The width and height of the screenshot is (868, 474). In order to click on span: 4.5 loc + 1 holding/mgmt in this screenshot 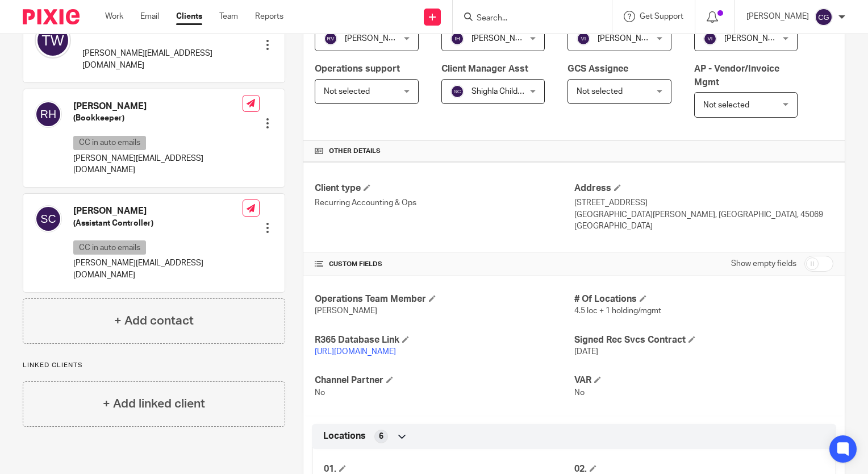, I will do `click(617, 311)`.